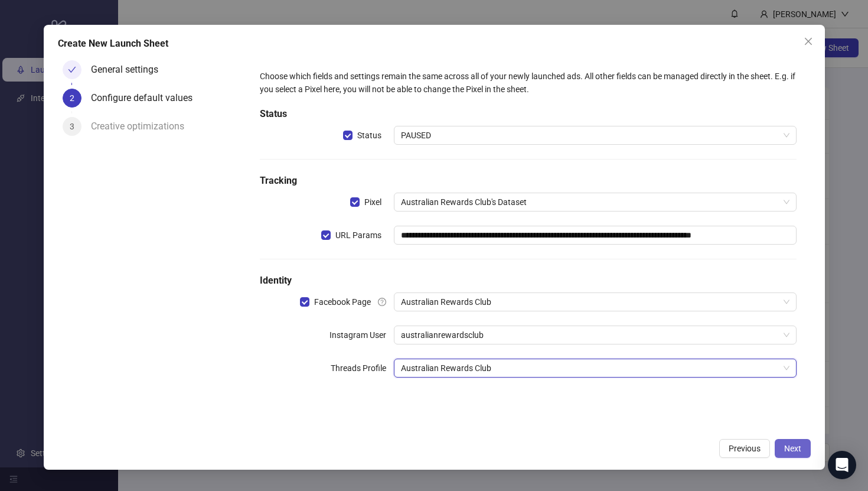  Describe the element at coordinates (792, 449) in the screenshot. I see `span: Next` at that location.